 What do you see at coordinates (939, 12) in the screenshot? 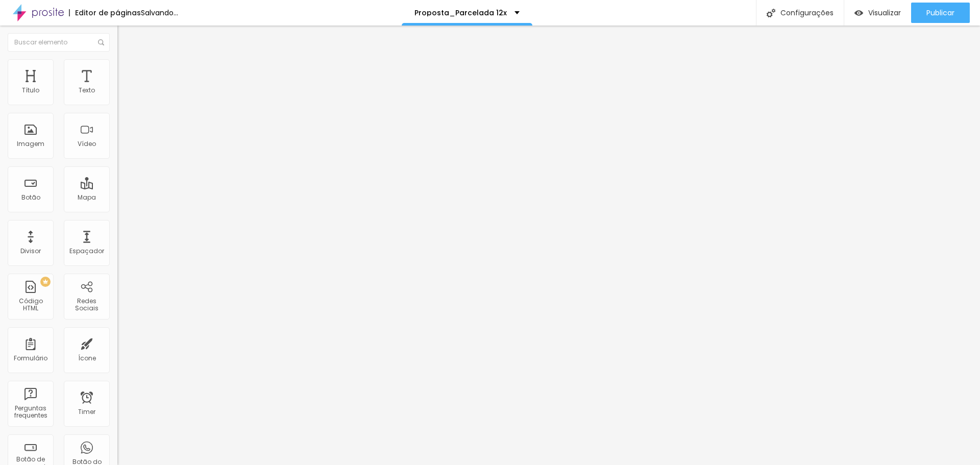
I see `span: Publicar` at bounding box center [939, 12].